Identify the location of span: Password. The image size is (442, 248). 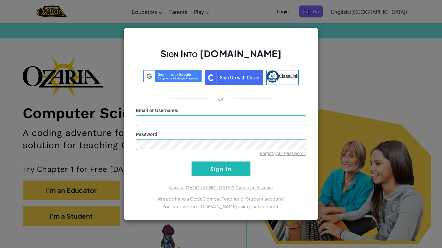
(147, 135).